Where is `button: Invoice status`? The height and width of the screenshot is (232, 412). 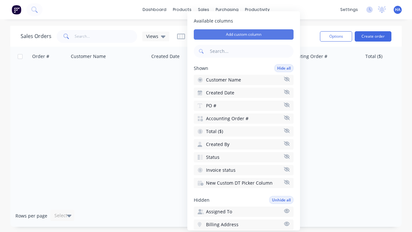 button: Invoice status is located at coordinates (244, 170).